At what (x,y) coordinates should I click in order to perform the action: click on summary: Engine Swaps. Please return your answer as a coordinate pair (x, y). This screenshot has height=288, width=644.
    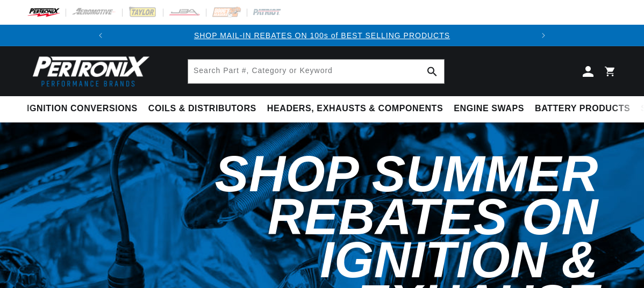
    Looking at the image, I should click on (488, 108).